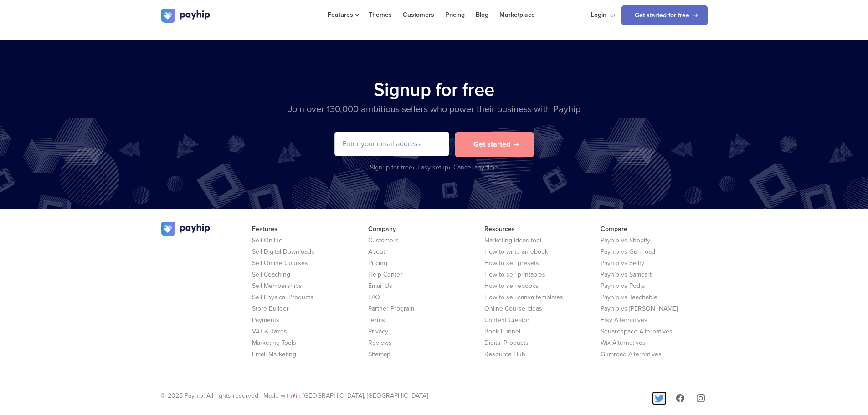  What do you see at coordinates (380, 343) in the screenshot?
I see `a: Reviews` at bounding box center [380, 343].